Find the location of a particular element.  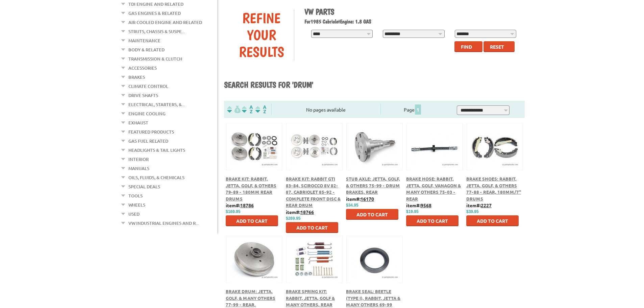

span: $39.95 is located at coordinates (473, 212).